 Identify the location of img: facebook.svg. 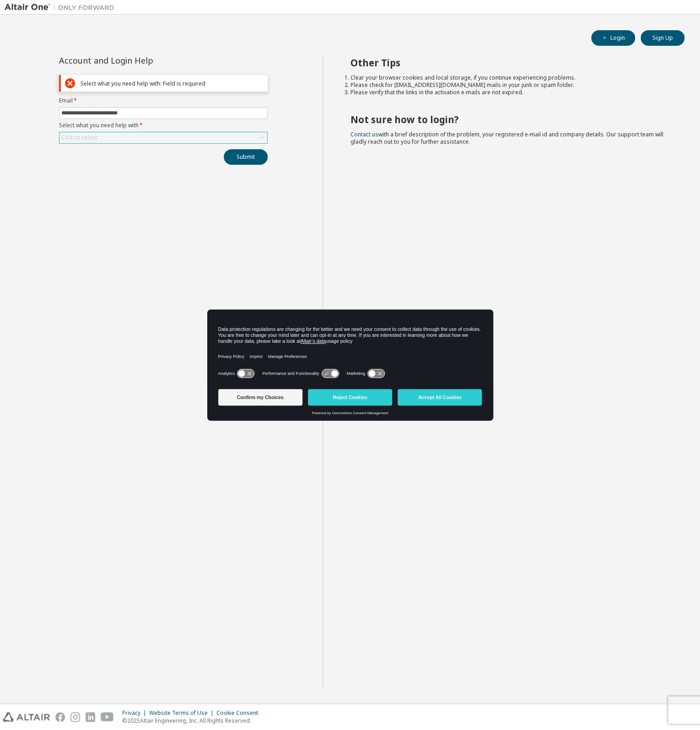
(60, 716).